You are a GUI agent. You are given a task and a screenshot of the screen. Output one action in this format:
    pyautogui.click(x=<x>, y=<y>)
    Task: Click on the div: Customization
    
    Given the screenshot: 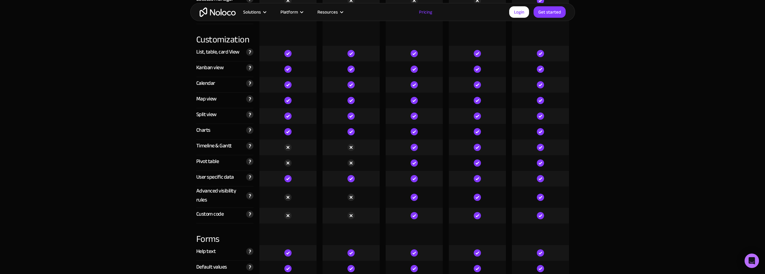 What is the action you would take?
    pyautogui.click(x=225, y=35)
    